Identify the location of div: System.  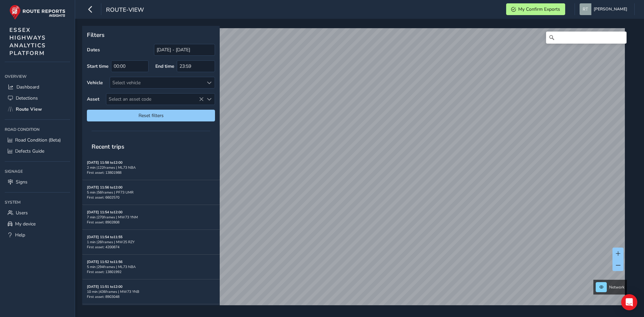
(37, 202).